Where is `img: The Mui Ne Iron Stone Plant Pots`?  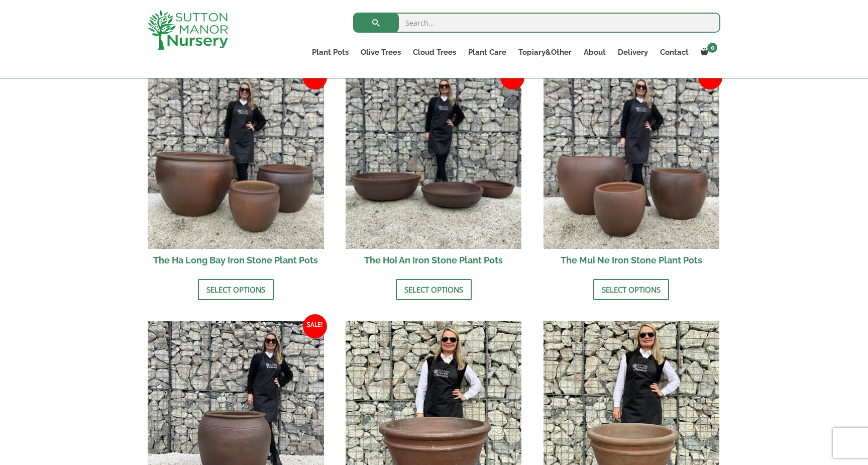 img: The Mui Ne Iron Stone Plant Pots is located at coordinates (632, 160).